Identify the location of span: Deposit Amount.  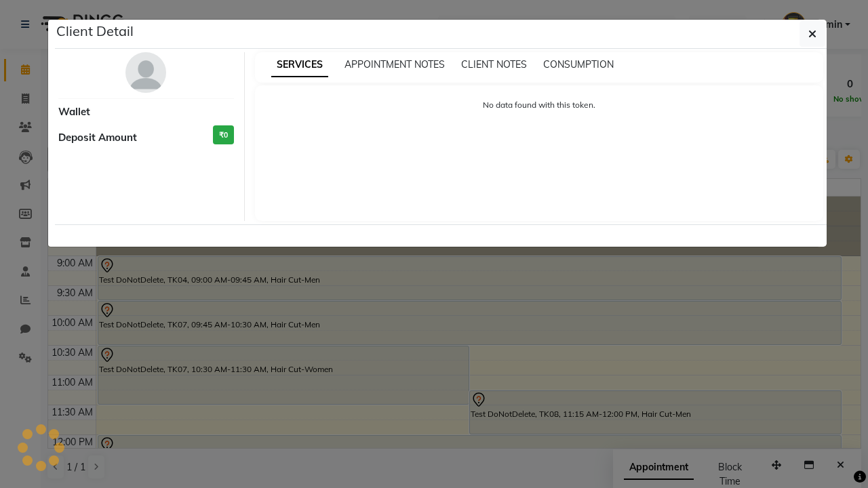
(98, 138).